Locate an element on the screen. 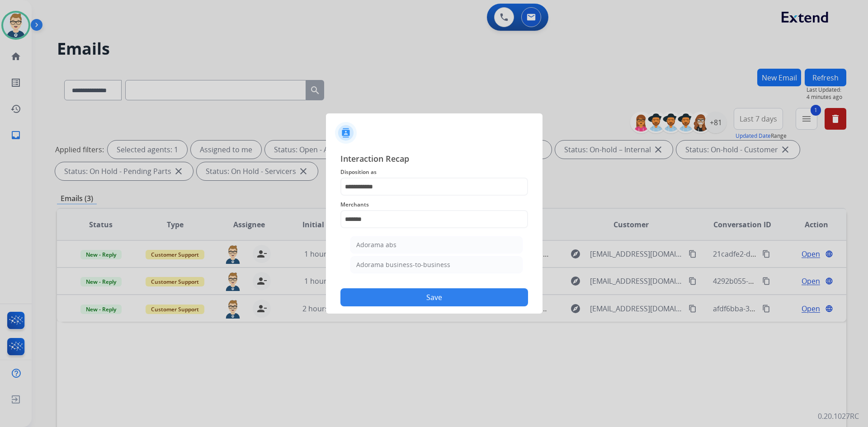 The height and width of the screenshot is (427, 868). span: Merchants is located at coordinates (434, 205).